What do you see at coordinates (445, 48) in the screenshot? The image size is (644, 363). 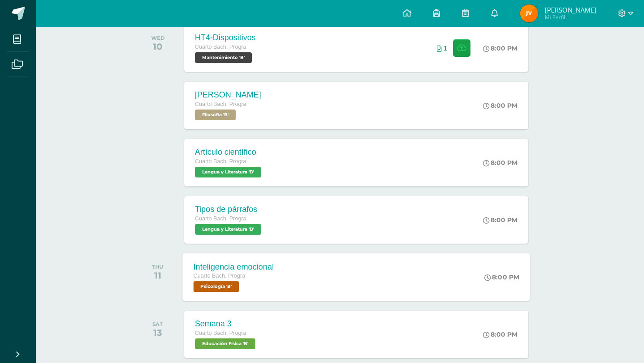 I see `span: 1` at bounding box center [445, 48].